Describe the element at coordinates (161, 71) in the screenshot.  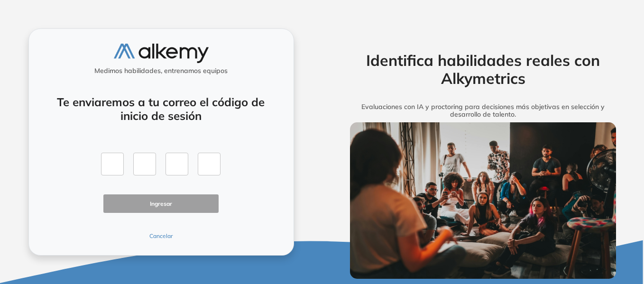
I see `h5: Medimos habilidades, entrenamos equipos` at that location.